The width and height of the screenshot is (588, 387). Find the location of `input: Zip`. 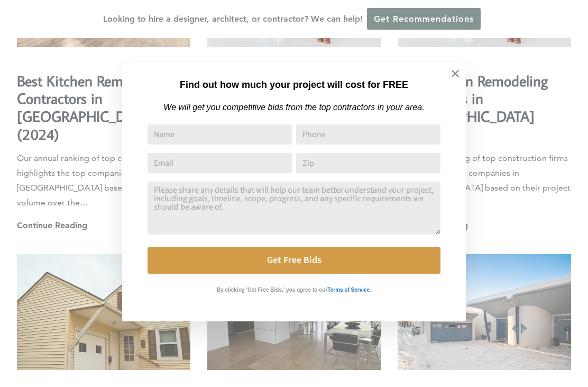

input: Zip is located at coordinates (368, 163).